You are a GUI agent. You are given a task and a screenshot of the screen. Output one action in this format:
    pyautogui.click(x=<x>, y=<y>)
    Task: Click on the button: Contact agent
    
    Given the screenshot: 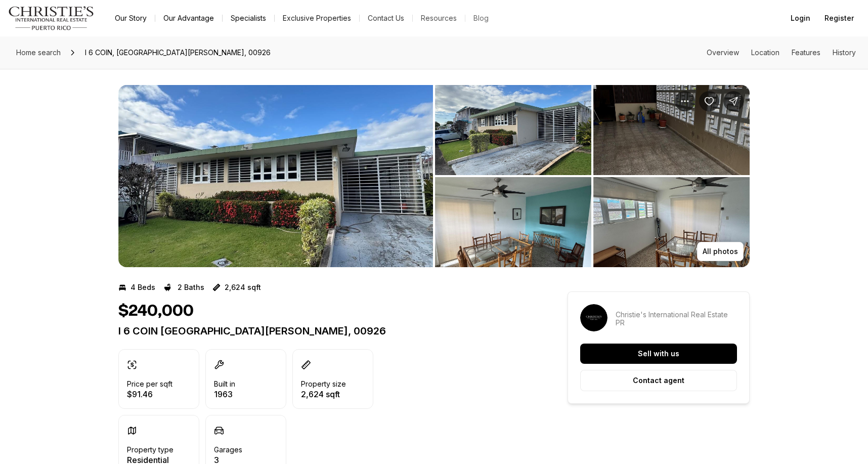 What is the action you would take?
    pyautogui.click(x=658, y=380)
    